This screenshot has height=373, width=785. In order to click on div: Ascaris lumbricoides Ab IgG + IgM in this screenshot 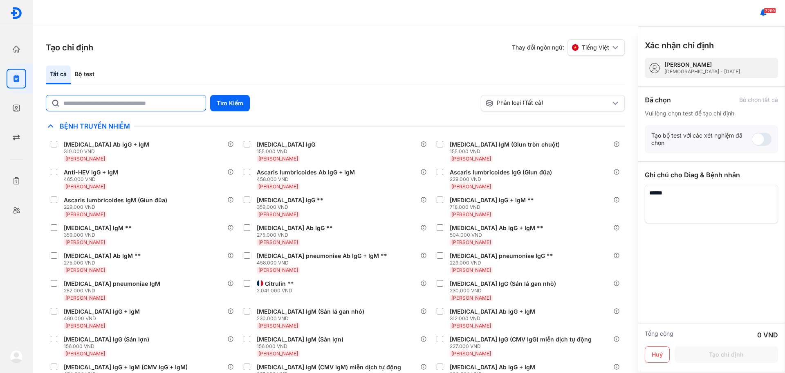, I will do `click(306, 172)`.